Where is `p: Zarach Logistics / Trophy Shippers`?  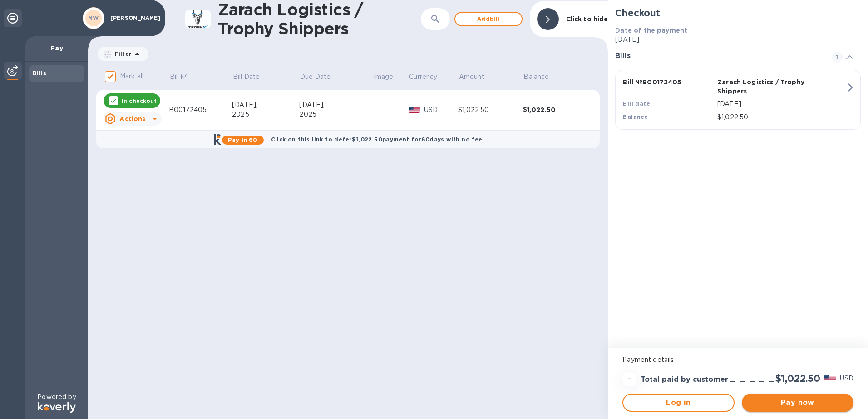
p: Zarach Logistics / Trophy Shippers is located at coordinates (763, 87).